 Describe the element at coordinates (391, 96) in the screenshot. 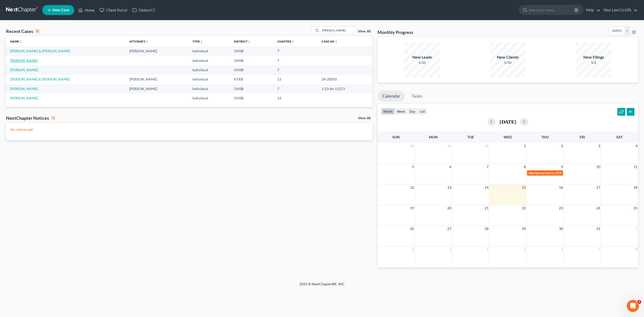

I see `a: Calendar` at that location.